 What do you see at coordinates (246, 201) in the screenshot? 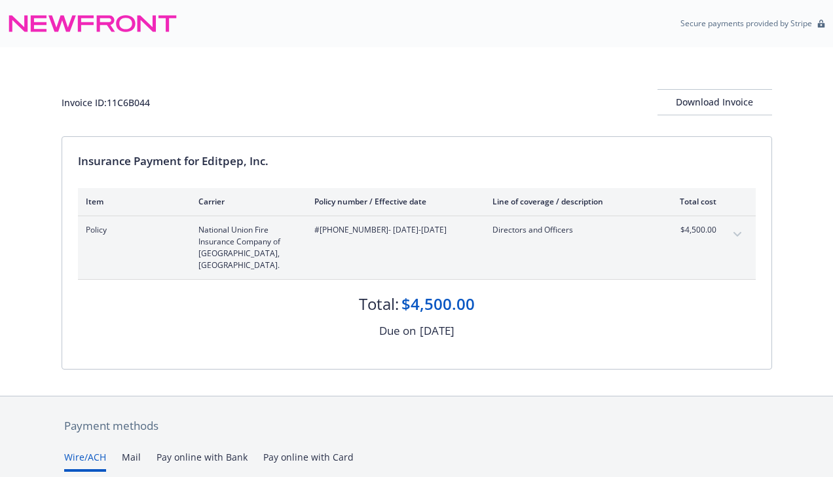
I see `div: Carrier` at bounding box center [246, 201].